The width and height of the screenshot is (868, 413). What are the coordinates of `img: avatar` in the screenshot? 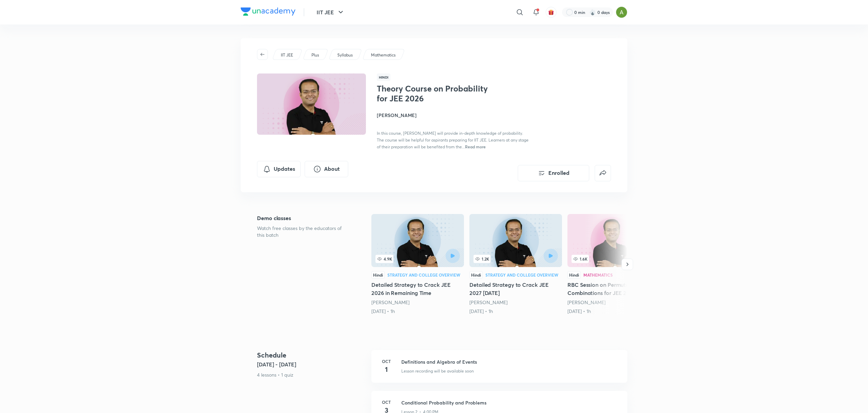 It's located at (551, 12).